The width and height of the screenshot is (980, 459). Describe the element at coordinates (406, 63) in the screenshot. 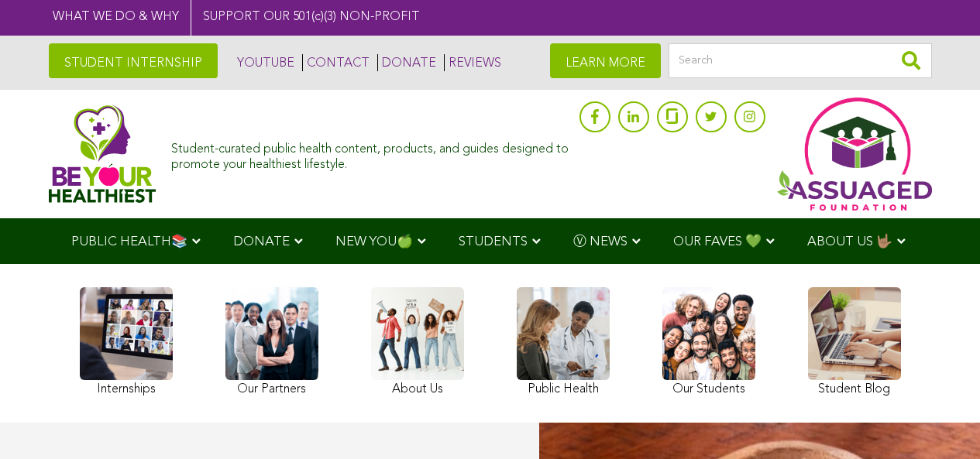

I see `a: DONATE` at that location.